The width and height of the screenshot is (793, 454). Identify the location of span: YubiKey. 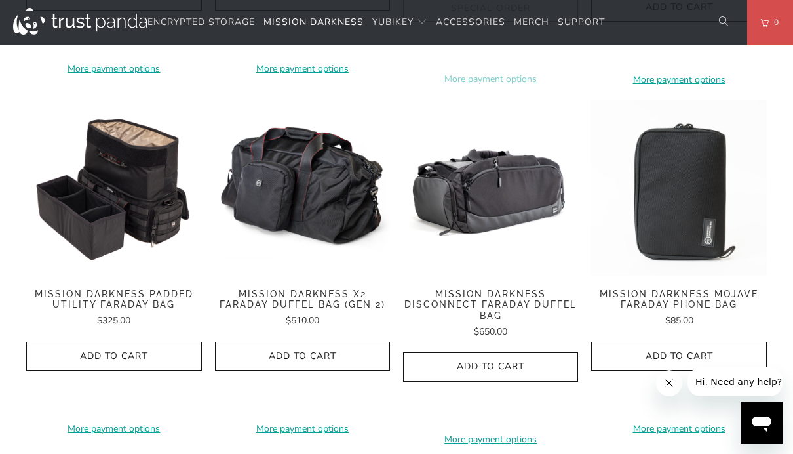
(393, 22).